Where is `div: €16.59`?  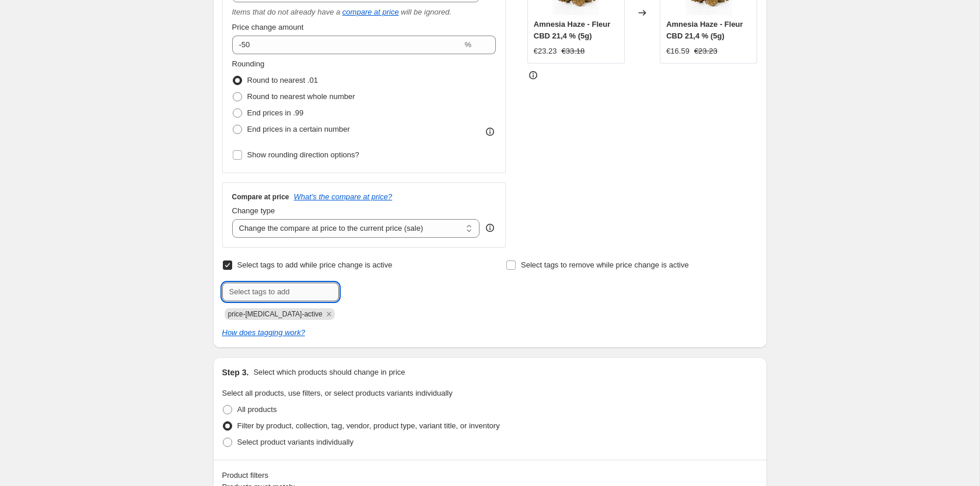 div: €16.59 is located at coordinates (678, 51).